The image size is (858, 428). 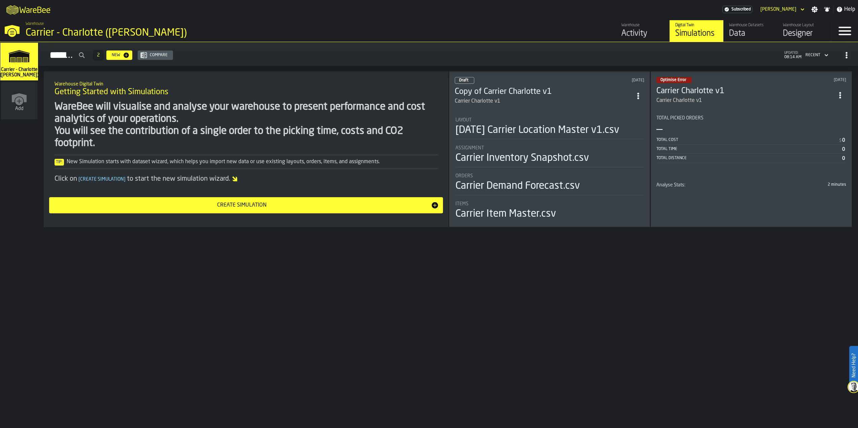 What do you see at coordinates (464, 176) in the screenshot?
I see `span: Orders` at bounding box center [464, 176].